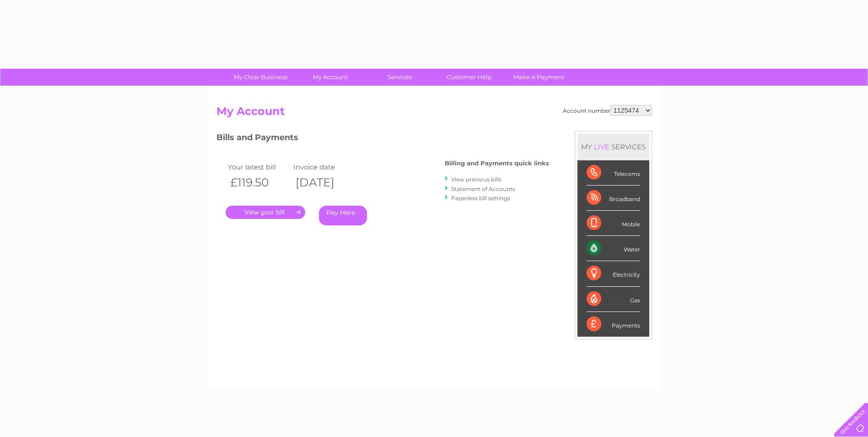  What do you see at coordinates (324, 167) in the screenshot?
I see `td: Invoice date` at bounding box center [324, 167].